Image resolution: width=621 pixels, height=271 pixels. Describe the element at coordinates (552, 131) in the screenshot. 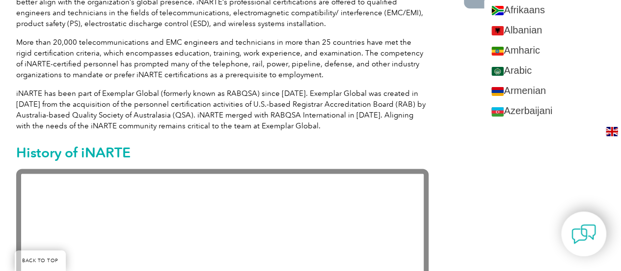

I see `a: Basque` at that location.